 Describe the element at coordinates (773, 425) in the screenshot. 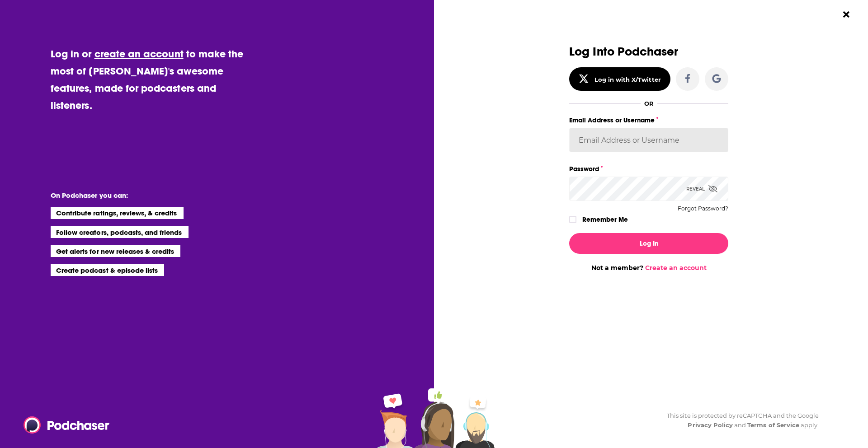

I see `a: Terms of Service` at that location.